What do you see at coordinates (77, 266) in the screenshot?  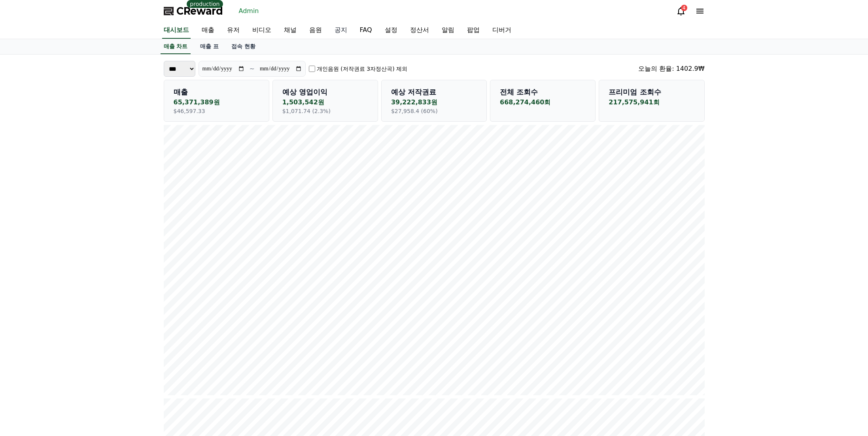 I see `span: Messages` at bounding box center [77, 266].